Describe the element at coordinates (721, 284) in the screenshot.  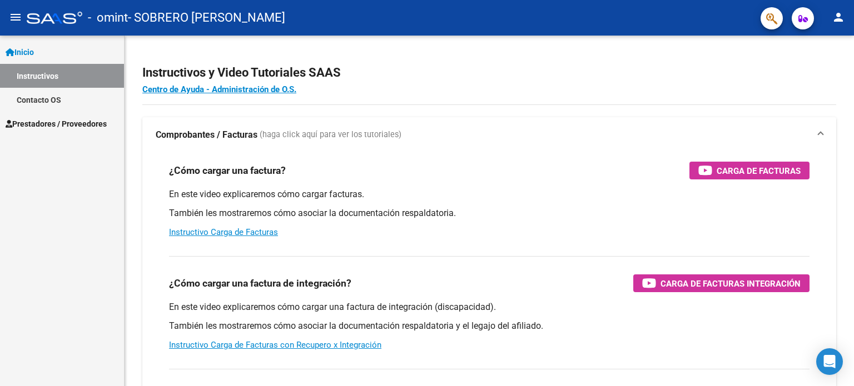
I see `button: Carga de Facturas Integración` at that location.